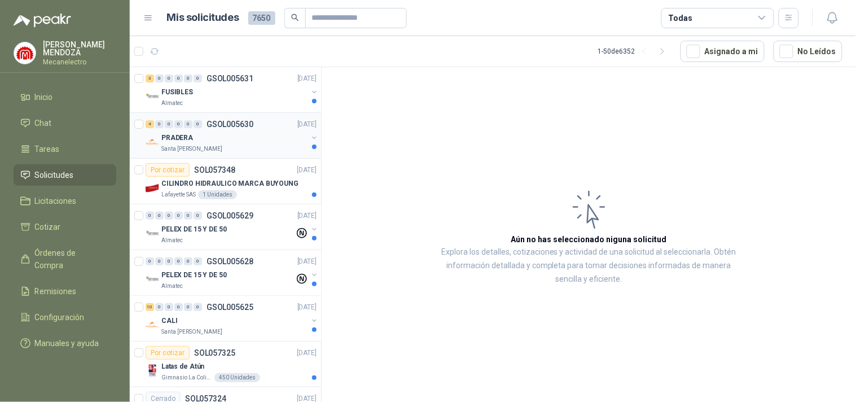 The height and width of the screenshot is (402, 856). What do you see at coordinates (56, 201) in the screenshot?
I see `span: Licitaciones` at bounding box center [56, 201].